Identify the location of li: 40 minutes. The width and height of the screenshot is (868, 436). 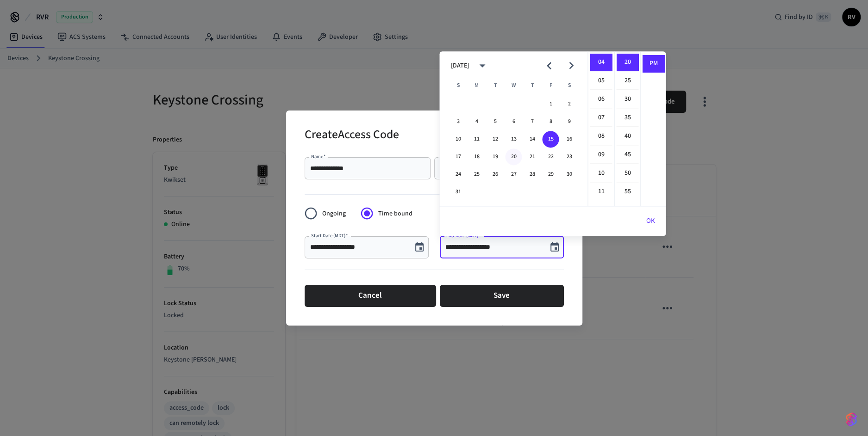
(627, 137).